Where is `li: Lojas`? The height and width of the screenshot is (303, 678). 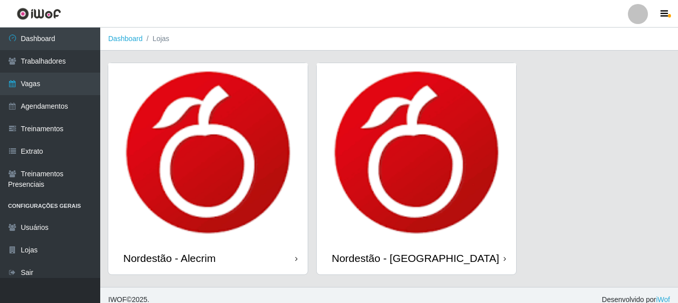 li: Lojas is located at coordinates (156, 39).